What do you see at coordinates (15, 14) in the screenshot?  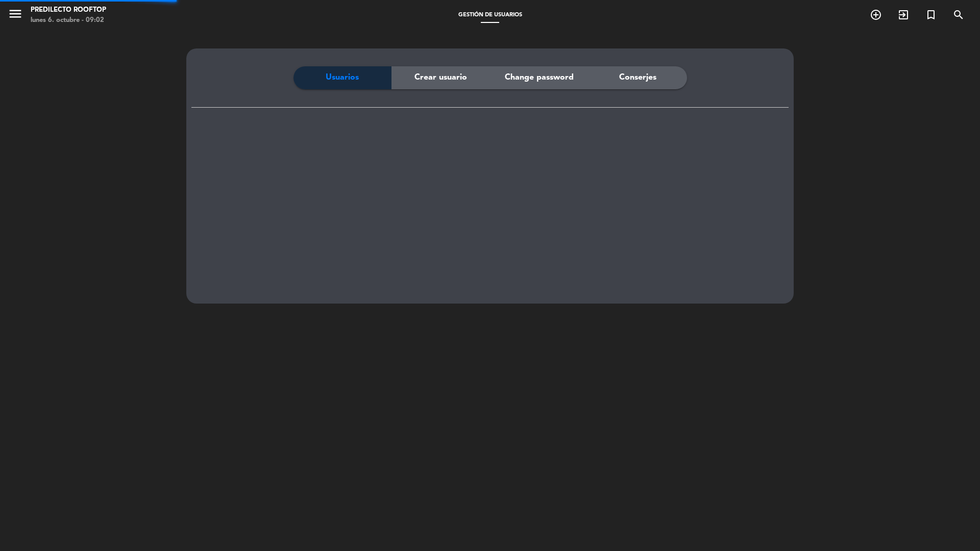 I see `i: menu` at bounding box center [15, 14].